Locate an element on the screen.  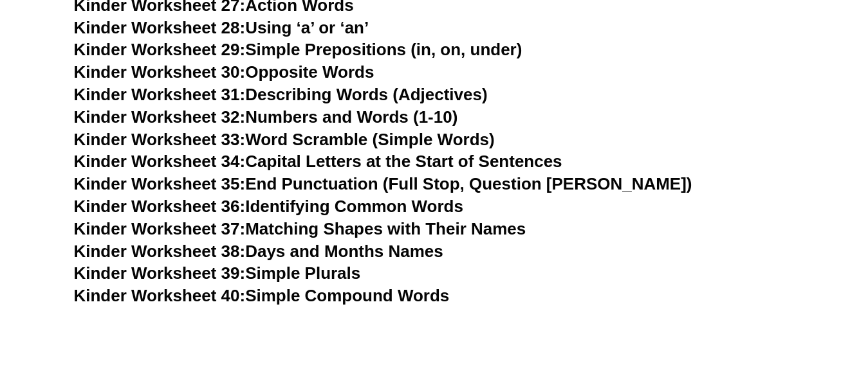
a: Kinder Worksheet 33:Word Scramble (Simple Words) is located at coordinates (285, 139).